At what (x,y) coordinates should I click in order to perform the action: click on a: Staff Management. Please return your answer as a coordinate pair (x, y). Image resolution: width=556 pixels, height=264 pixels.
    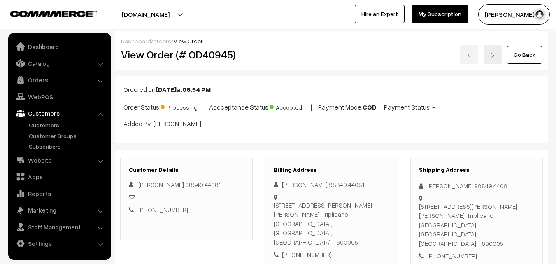
    Looking at the image, I should click on (59, 227).